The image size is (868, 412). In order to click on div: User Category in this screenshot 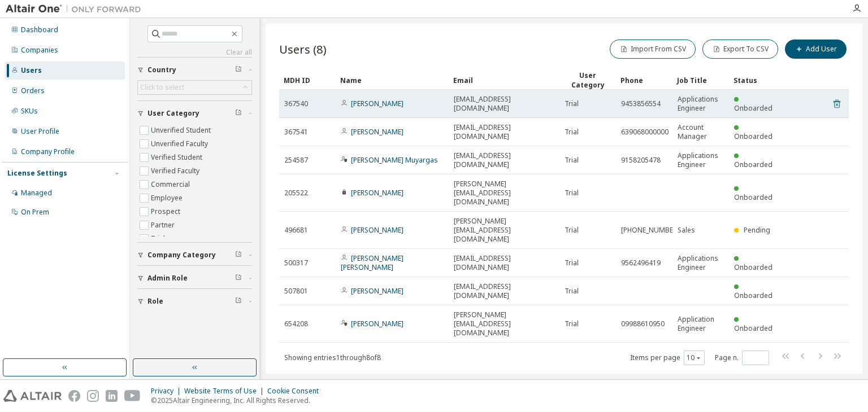, I will do `click(588, 80)`.